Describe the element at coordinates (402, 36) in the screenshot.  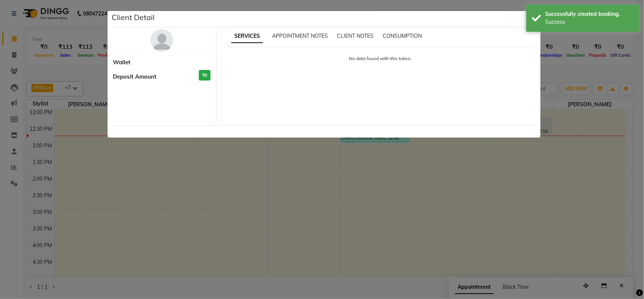
I see `span: CONSUMPTION` at that location.